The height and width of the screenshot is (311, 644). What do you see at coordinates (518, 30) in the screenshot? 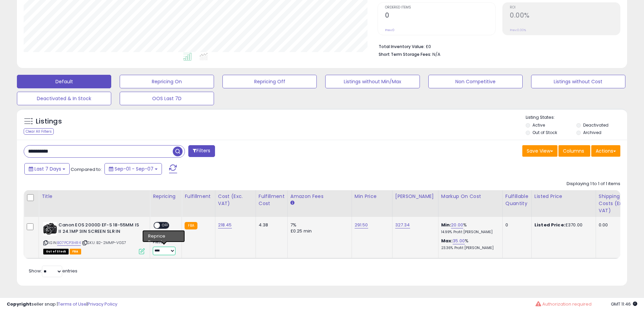
I see `small: Prev: 0.00%` at bounding box center [518, 30].